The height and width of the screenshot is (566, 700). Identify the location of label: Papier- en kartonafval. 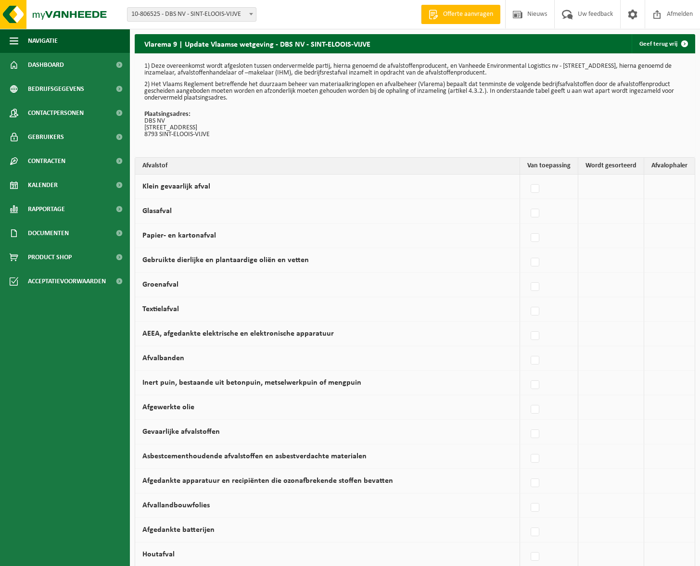
(179, 236).